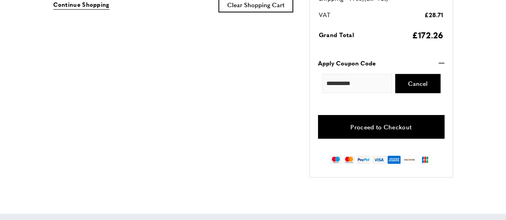  Describe the element at coordinates (425, 160) in the screenshot. I see `img: jcb` at that location.